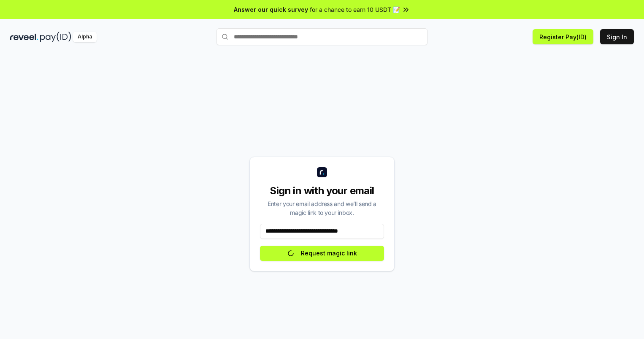  Describe the element at coordinates (55, 37) in the screenshot. I see `img: pay_id` at that location.